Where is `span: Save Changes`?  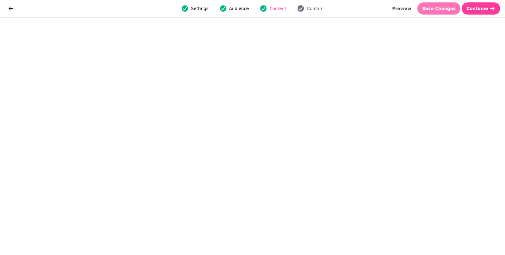 span: Save Changes is located at coordinates (439, 8).